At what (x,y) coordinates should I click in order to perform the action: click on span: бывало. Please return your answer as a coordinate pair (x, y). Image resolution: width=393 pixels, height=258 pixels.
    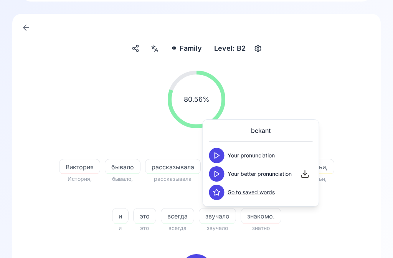
    Looking at the image, I should click on (122, 167).